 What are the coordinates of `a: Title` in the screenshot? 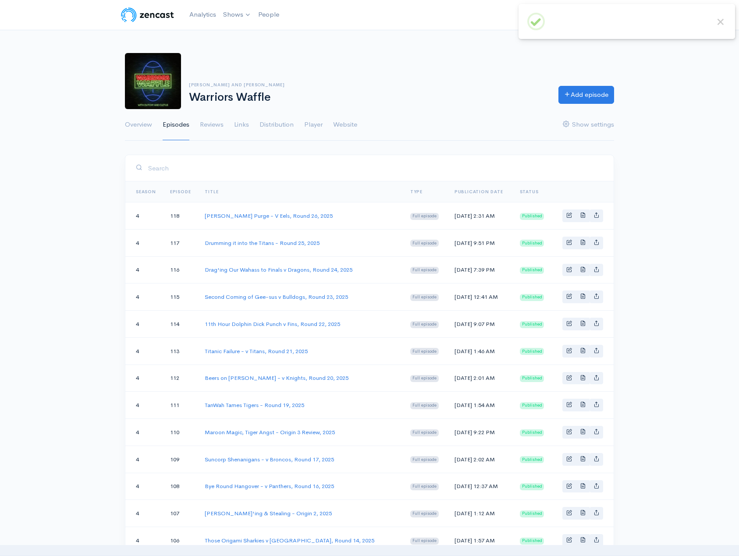 It's located at (211, 191).